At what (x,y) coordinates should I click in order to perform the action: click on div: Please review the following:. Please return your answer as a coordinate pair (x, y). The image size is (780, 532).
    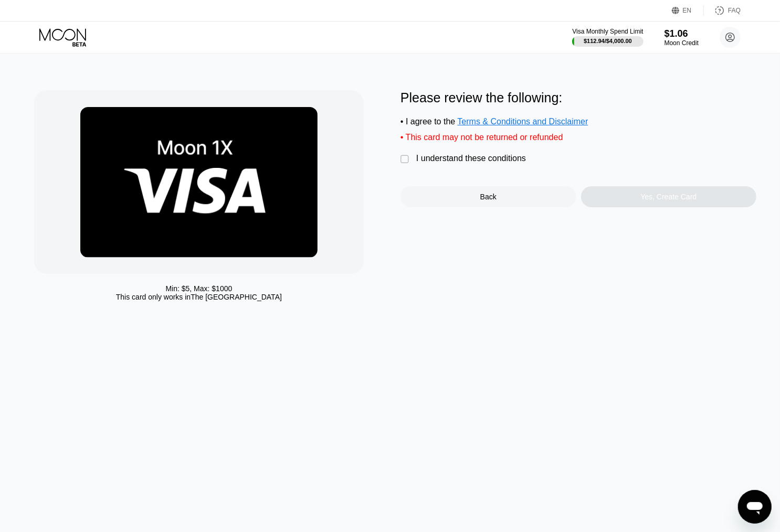
    Looking at the image, I should click on (579, 98).